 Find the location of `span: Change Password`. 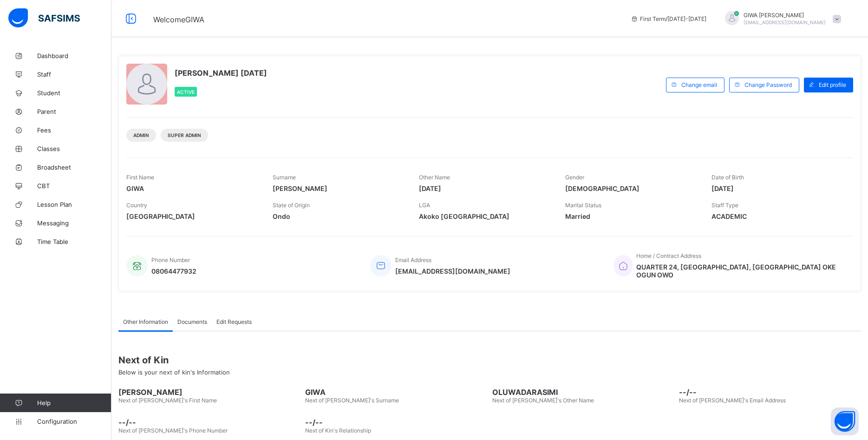

span: Change Password is located at coordinates (768, 84).